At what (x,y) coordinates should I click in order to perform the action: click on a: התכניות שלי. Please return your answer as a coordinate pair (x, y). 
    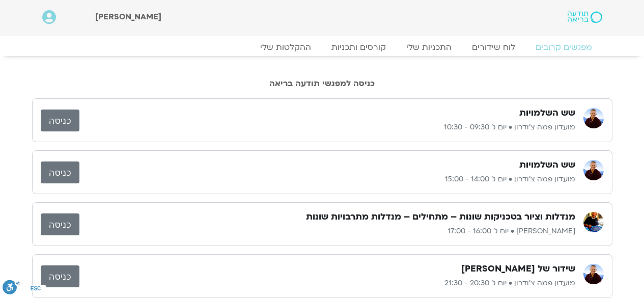
    Looking at the image, I should click on (429, 47).